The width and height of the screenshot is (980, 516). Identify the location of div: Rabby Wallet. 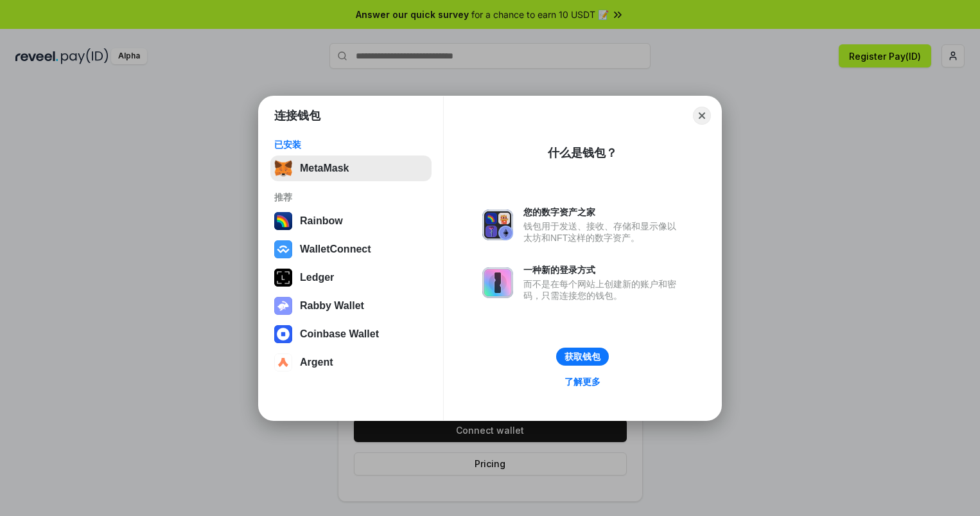
(332, 306).